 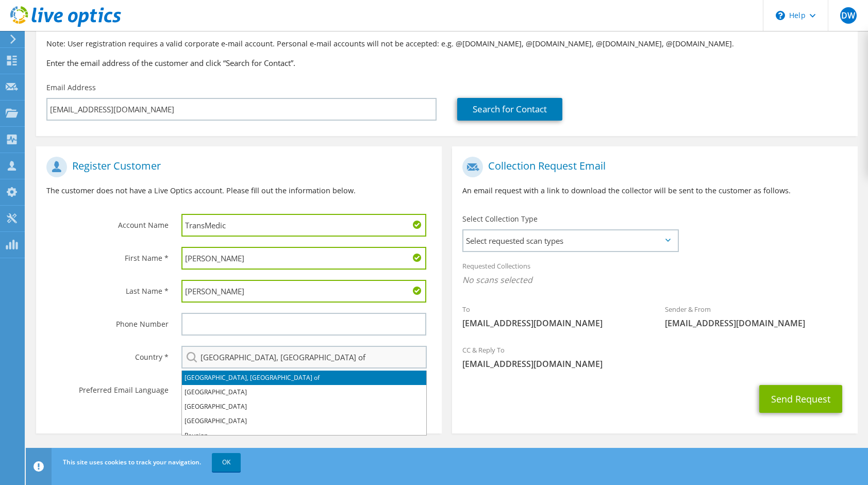 I want to click on p: Note: User registration requires a valid corporate e-mail account. Personal e-mail accounts will ..., so click(x=447, y=44).